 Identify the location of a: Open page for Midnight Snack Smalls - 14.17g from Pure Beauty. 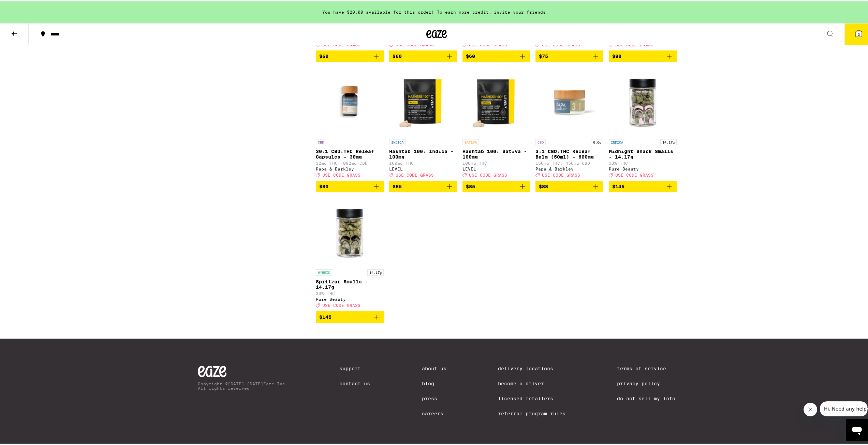
(643, 123).